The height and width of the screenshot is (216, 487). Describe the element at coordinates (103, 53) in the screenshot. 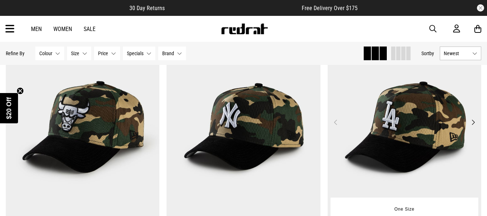

I see `span: Price` at that location.